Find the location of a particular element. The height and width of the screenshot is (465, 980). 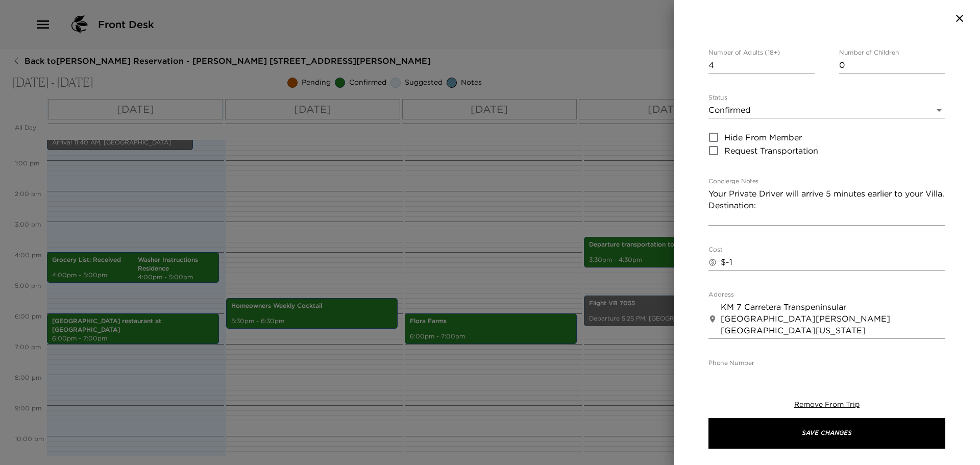

span: Hide From Member is located at coordinates (763, 138).